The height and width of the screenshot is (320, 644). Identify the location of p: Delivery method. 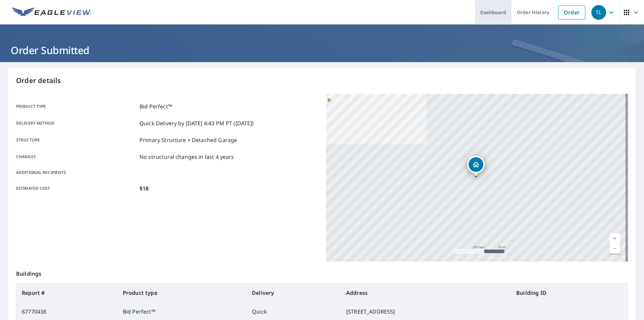
(76, 123).